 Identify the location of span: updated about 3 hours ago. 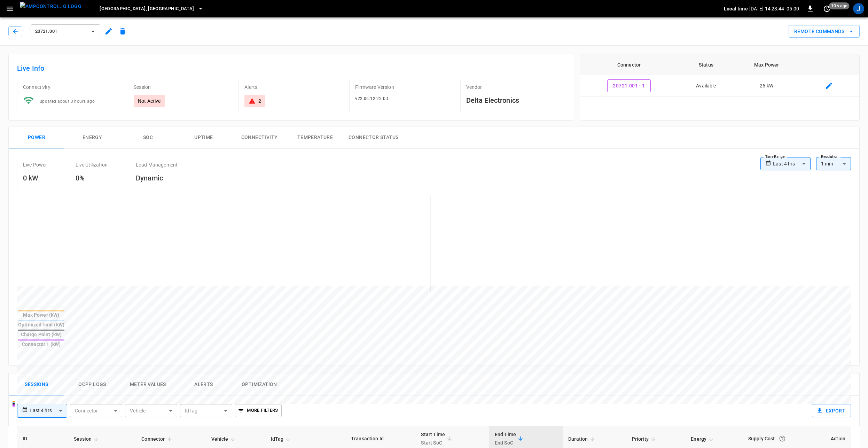
(67, 102).